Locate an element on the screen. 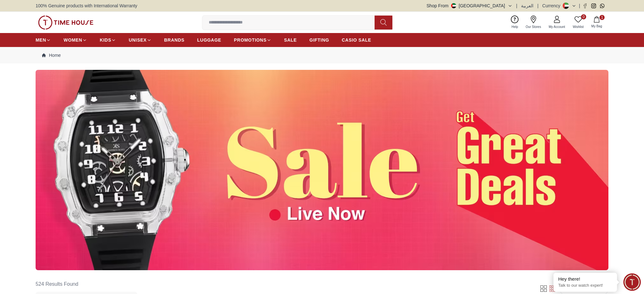 The image size is (644, 294). button: العربية is located at coordinates (527, 5).